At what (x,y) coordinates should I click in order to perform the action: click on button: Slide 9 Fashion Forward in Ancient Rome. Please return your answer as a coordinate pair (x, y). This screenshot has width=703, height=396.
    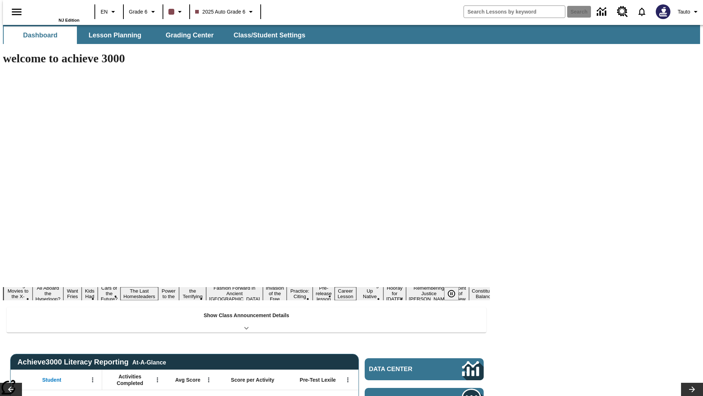
    Looking at the image, I should click on (234, 293).